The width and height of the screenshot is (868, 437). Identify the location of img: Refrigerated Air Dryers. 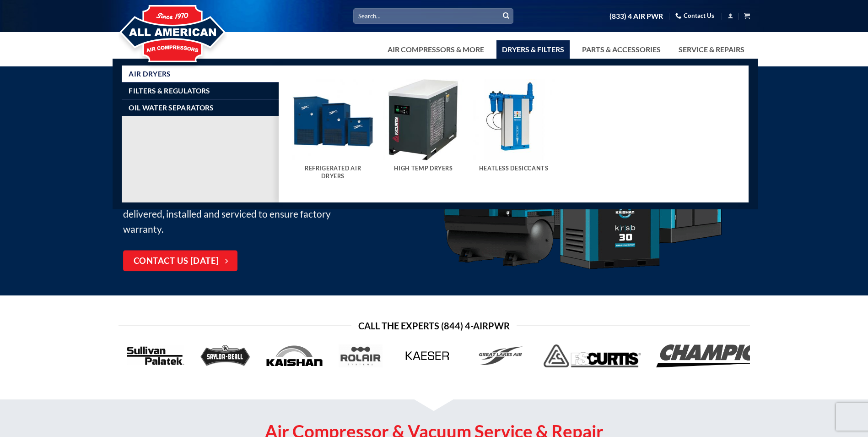
(333, 120).